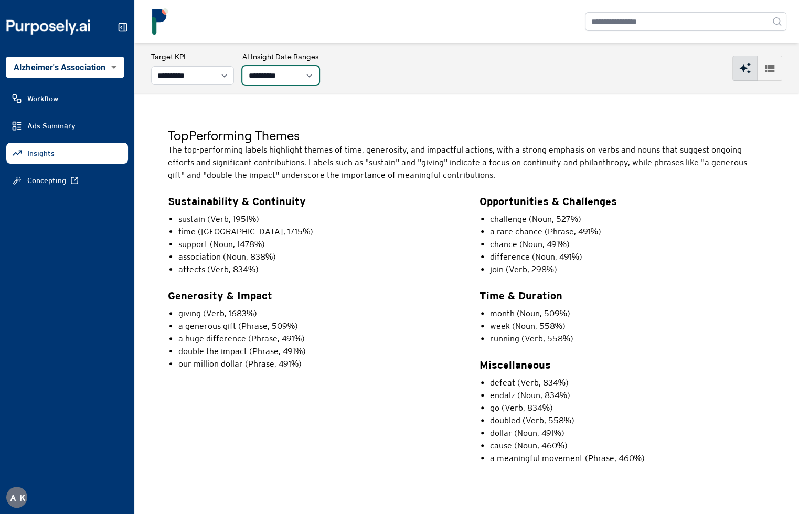 The height and width of the screenshot is (514, 799). What do you see at coordinates (17, 497) in the screenshot?
I see `button: AK` at bounding box center [17, 497].